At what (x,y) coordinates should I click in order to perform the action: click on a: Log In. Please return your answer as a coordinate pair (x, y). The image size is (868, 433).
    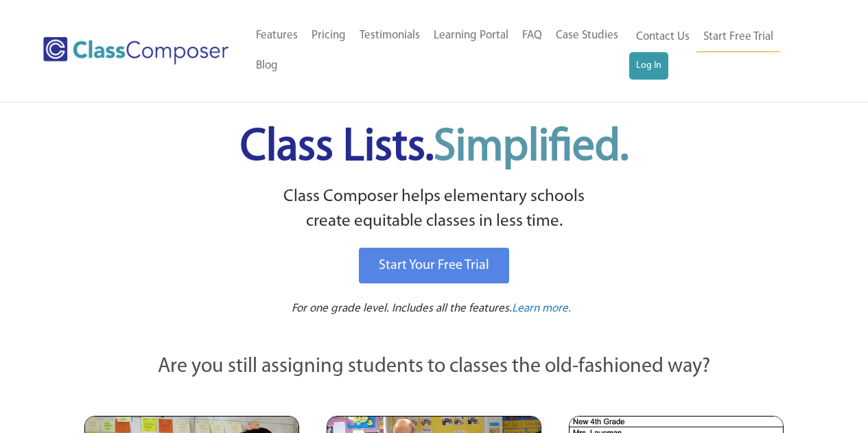
    Looking at the image, I should click on (648, 66).